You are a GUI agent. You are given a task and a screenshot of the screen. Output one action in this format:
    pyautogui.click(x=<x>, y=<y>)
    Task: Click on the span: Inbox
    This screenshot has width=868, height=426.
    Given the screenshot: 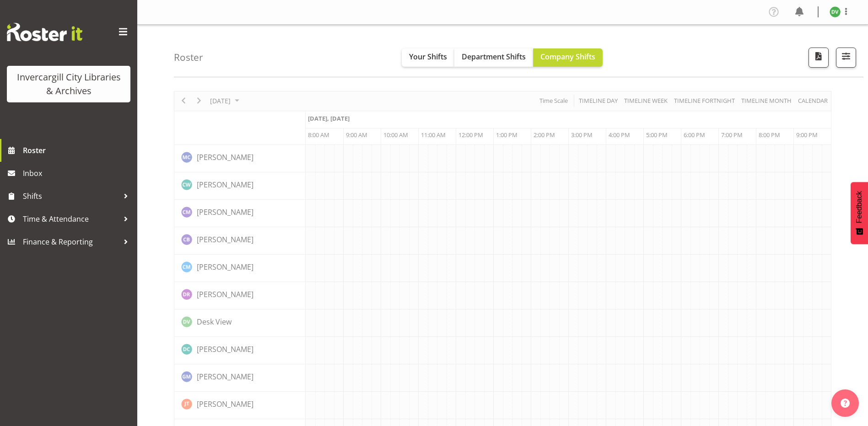 What is the action you would take?
    pyautogui.click(x=78, y=173)
    